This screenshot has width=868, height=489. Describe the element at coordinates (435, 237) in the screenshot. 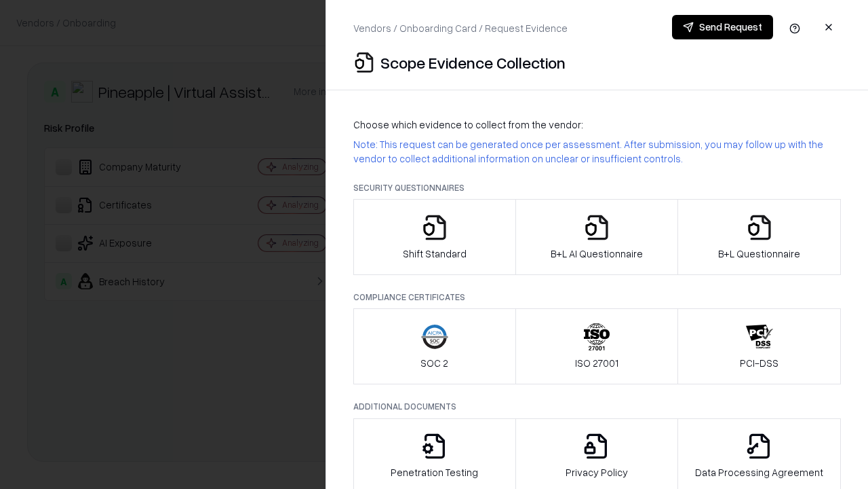

I see `button: Shift Standard` at that location.